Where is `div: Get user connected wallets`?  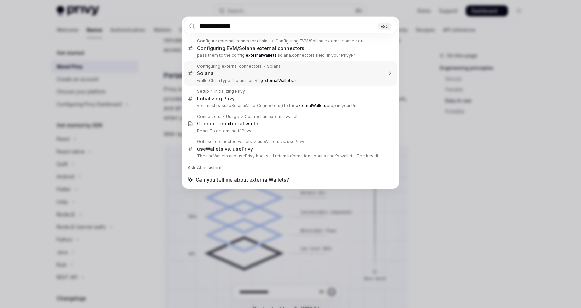 div: Get user connected wallets is located at coordinates (225, 142).